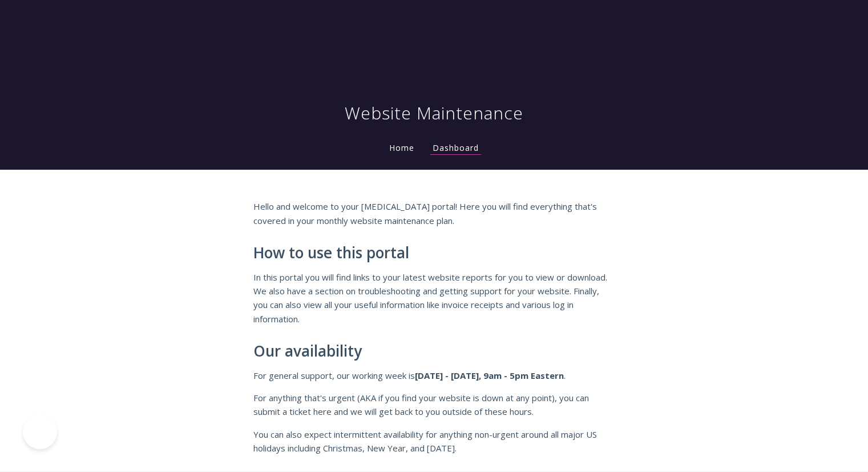 The height and width of the screenshot is (472, 868). Describe the element at coordinates (434, 351) in the screenshot. I see `h2: Our availability` at that location.